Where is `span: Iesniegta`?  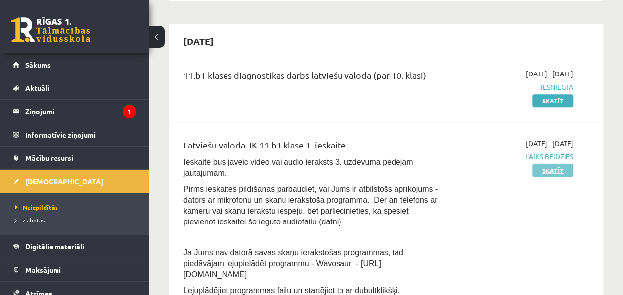
span: Iesniegta is located at coordinates (514, 87).